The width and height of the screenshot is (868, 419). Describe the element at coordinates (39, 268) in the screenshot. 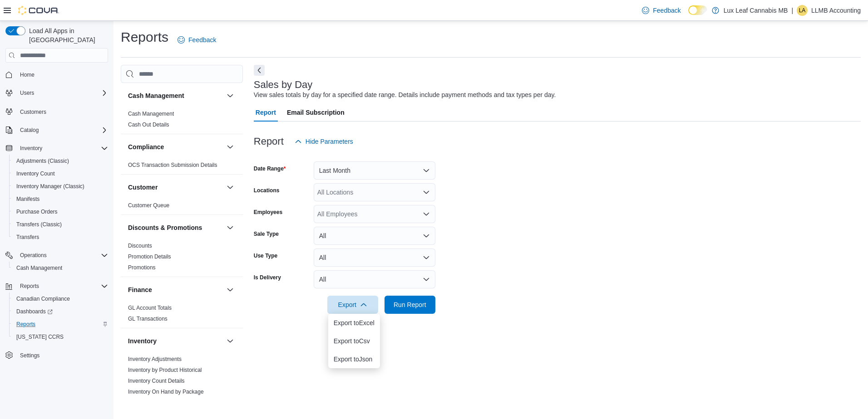

I see `a: Cash Management` at that location.